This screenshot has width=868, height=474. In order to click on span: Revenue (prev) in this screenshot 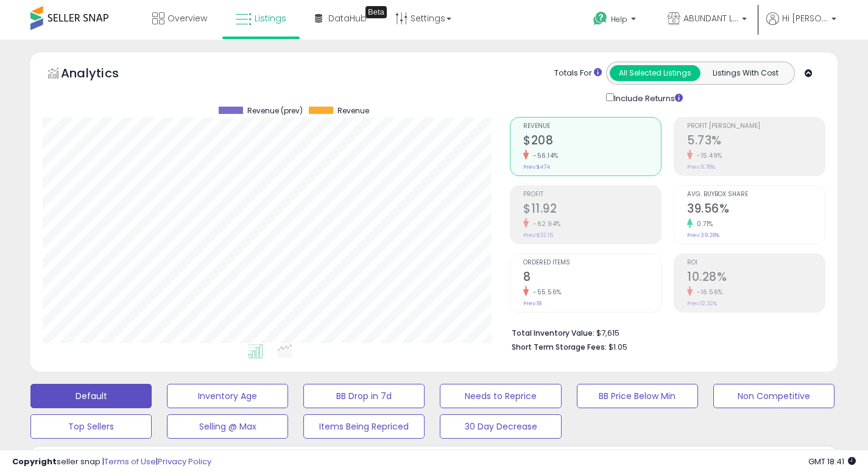, I will do `click(275, 111)`.